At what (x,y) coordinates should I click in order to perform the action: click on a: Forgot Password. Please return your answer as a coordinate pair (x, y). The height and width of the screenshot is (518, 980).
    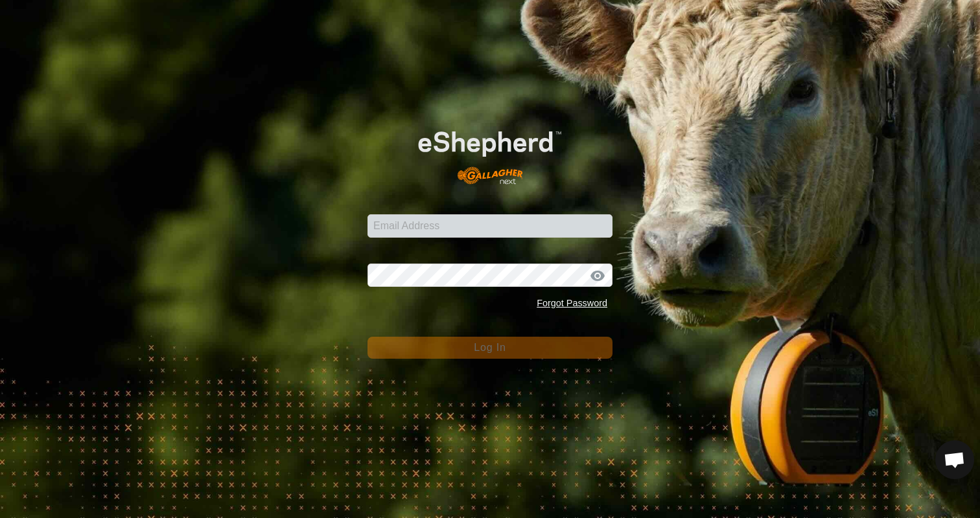
    Looking at the image, I should click on (571, 303).